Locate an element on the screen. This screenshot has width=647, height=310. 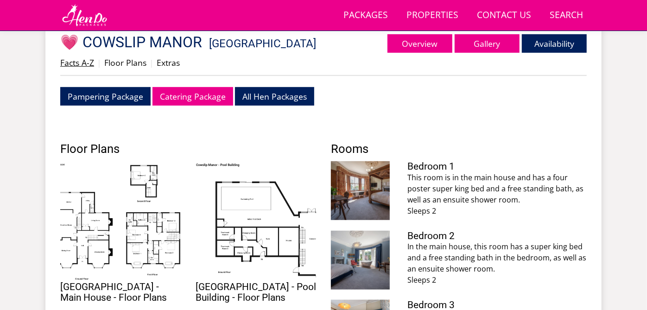
img: Bedroom 1 is located at coordinates (360, 191).